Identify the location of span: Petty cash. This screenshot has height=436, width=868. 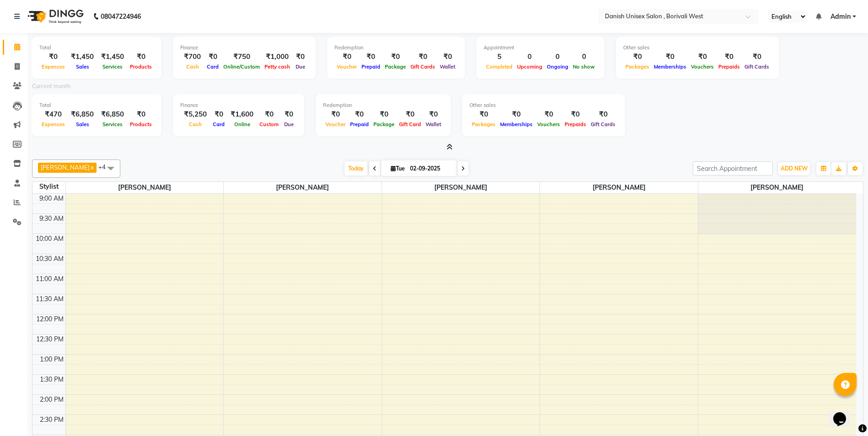
(278, 67).